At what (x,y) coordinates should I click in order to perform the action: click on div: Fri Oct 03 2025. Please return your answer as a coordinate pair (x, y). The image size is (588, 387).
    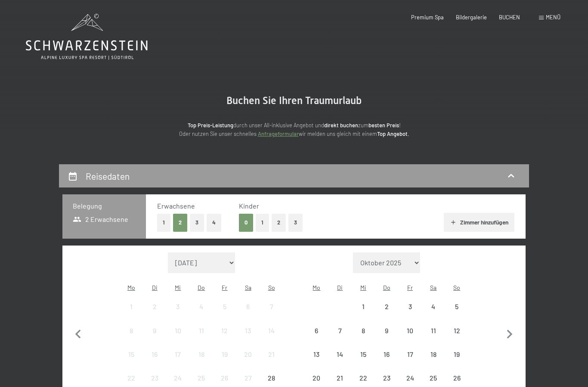
    Looking at the image, I should click on (410, 307).